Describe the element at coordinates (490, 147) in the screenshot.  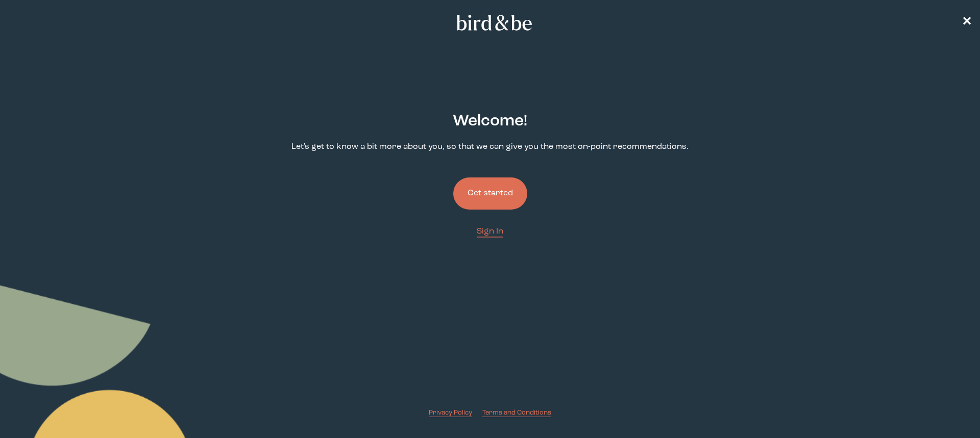
I see `p: Let's get to know a bit more about you, so that we can give you the most on-point recommendations.` at that location.